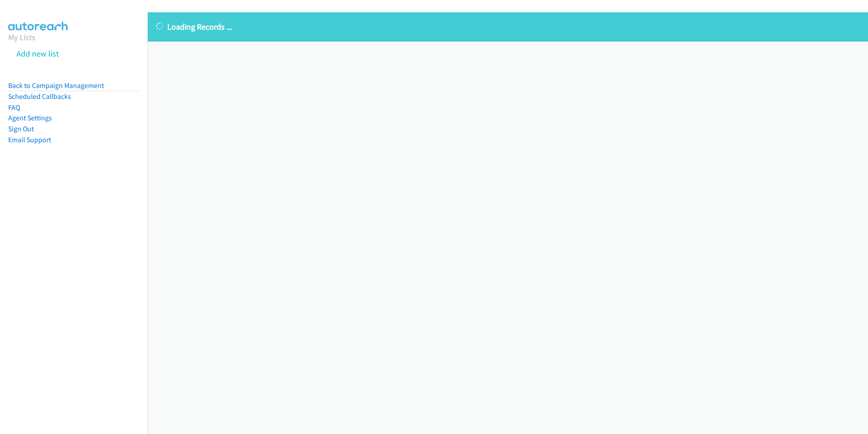  I want to click on a: FAQ, so click(14, 107).